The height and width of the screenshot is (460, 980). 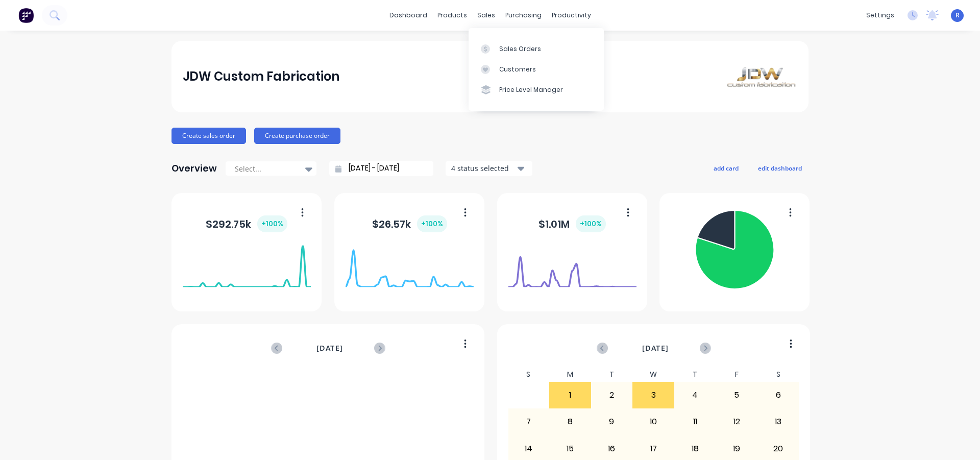 What do you see at coordinates (518, 69) in the screenshot?
I see `div: Customers` at bounding box center [518, 69].